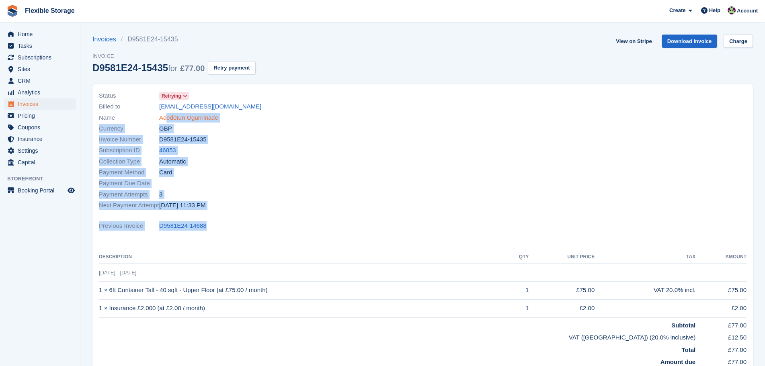 This screenshot has height=366, width=765. Describe the element at coordinates (42, 93) in the screenshot. I see `span: Analytics` at that location.